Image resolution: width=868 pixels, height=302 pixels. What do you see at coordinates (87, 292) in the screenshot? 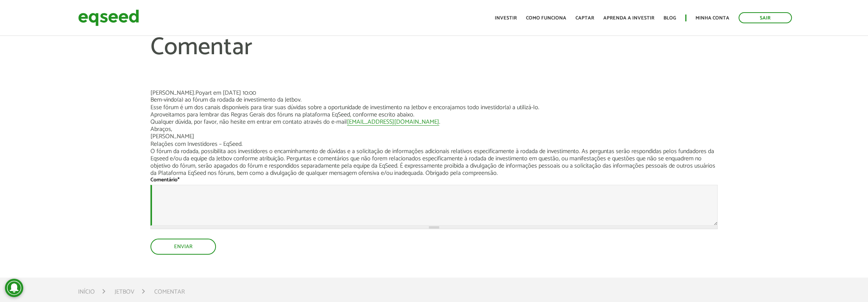
I see `a: Início` at bounding box center [87, 292].